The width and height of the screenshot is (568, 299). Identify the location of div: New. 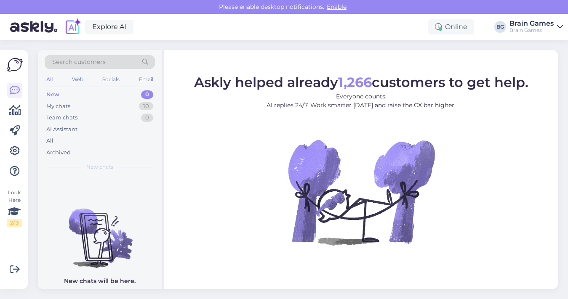
(53, 95).